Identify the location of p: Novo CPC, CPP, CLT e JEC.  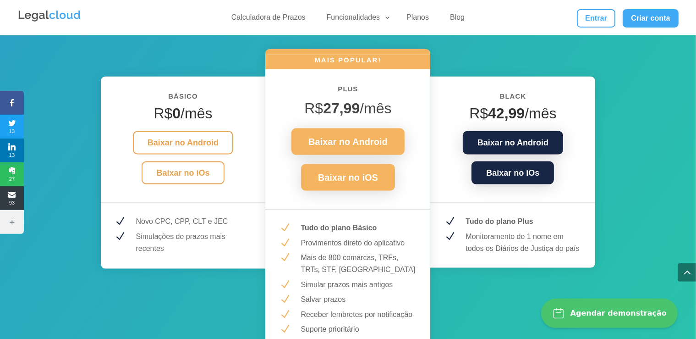
(194, 221).